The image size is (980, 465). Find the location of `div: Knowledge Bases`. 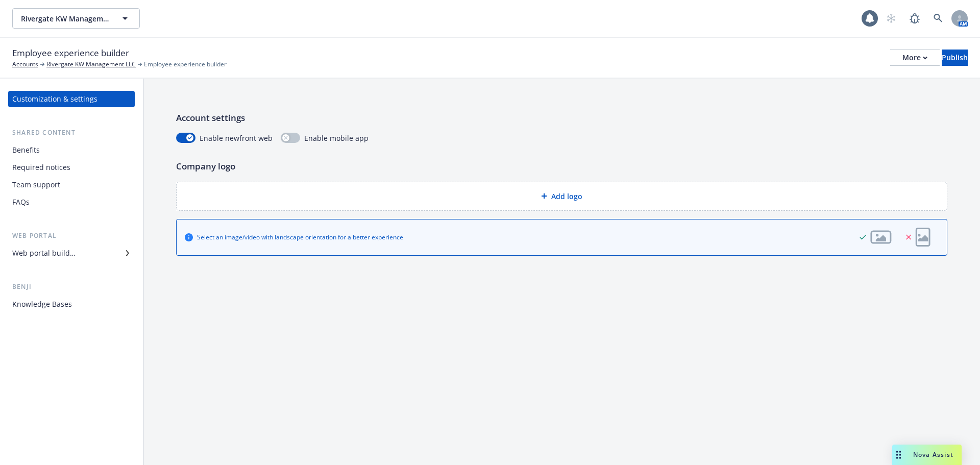

div: Knowledge Bases is located at coordinates (42, 304).